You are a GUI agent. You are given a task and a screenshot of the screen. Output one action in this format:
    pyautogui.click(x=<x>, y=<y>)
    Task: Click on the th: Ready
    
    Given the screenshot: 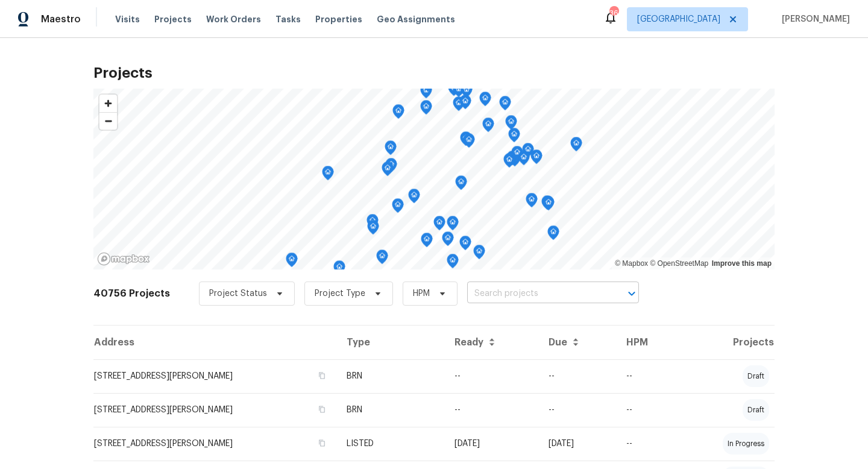 What is the action you would take?
    pyautogui.click(x=491, y=342)
    